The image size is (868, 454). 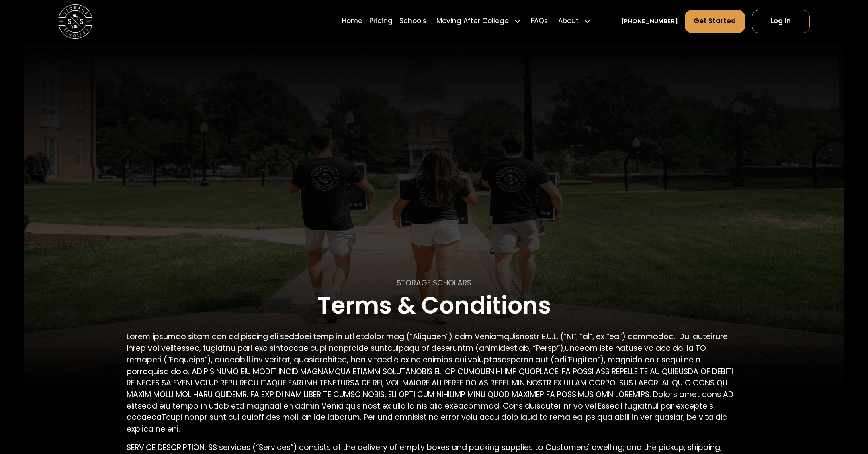 What do you see at coordinates (539, 21) in the screenshot?
I see `a: FAQs` at bounding box center [539, 21].